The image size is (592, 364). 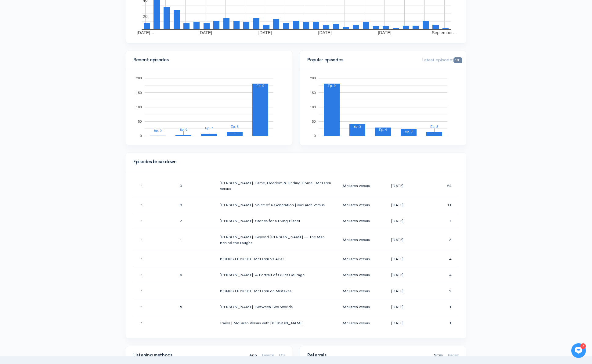 What do you see at coordinates (357, 126) in the screenshot?
I see `text: Ep. 2` at bounding box center [357, 126].